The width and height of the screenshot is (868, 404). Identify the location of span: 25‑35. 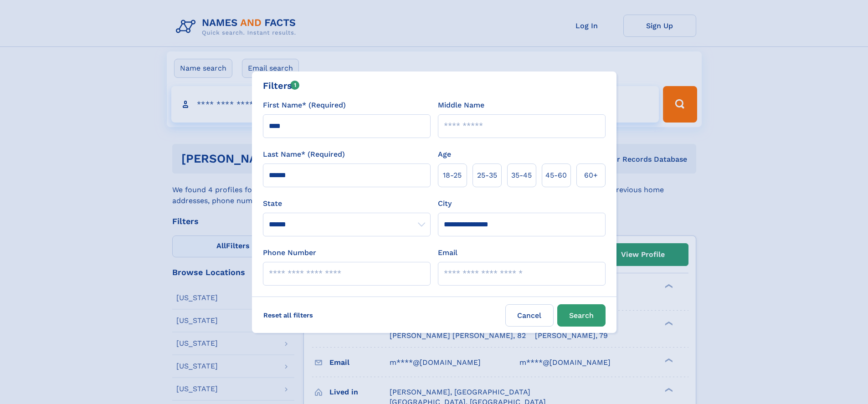
(487, 175).